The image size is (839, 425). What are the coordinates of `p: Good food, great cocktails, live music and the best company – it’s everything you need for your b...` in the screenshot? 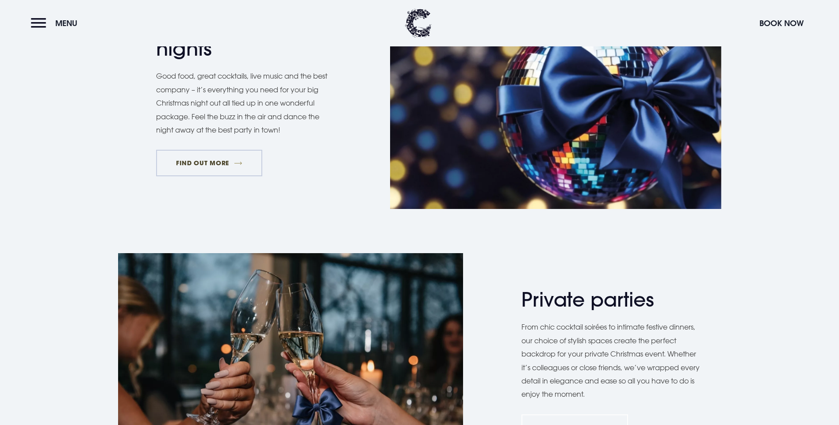 It's located at (247, 103).